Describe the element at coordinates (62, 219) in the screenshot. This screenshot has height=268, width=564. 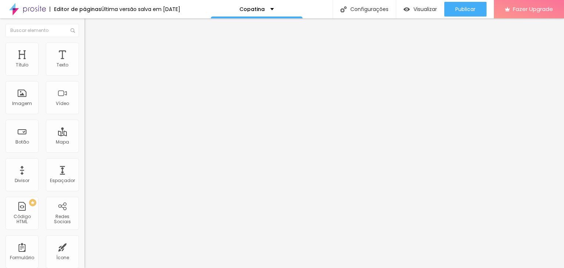
I see `div: Redes Sociais` at that location.